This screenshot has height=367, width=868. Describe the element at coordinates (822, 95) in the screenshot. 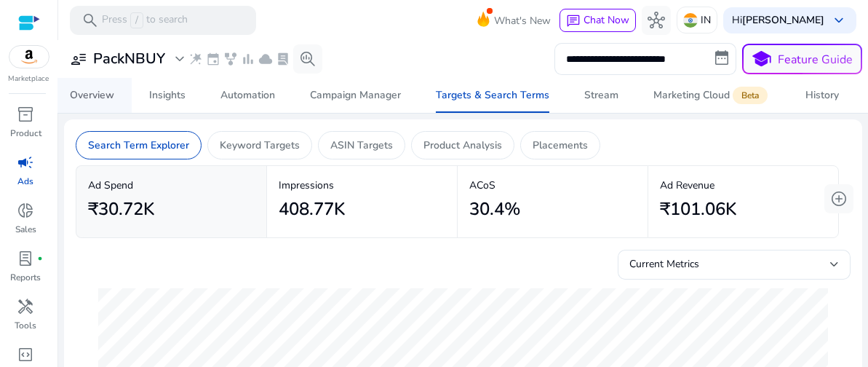

I see `div: History` at that location.